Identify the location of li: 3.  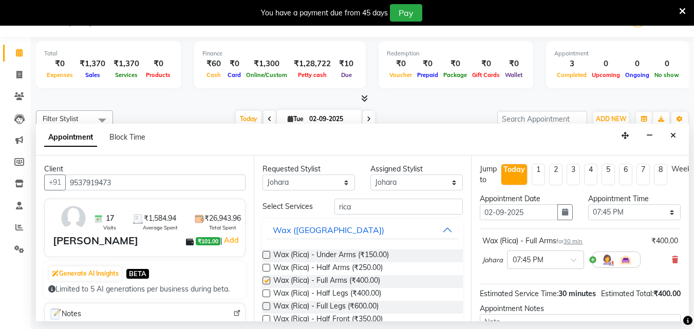
(573, 175).